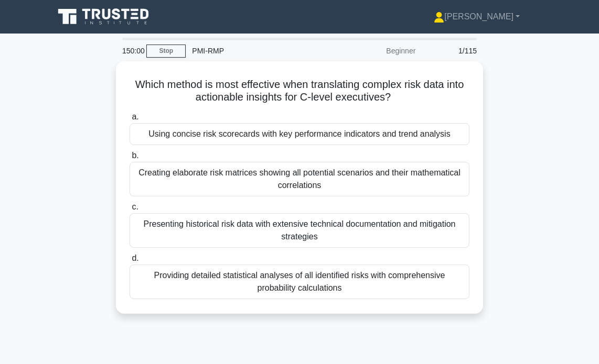  What do you see at coordinates (300, 282) in the screenshot?
I see `div: Providing detailed statistical analyses of all identified risks with comprehensive probability ca...` at bounding box center [300, 282].